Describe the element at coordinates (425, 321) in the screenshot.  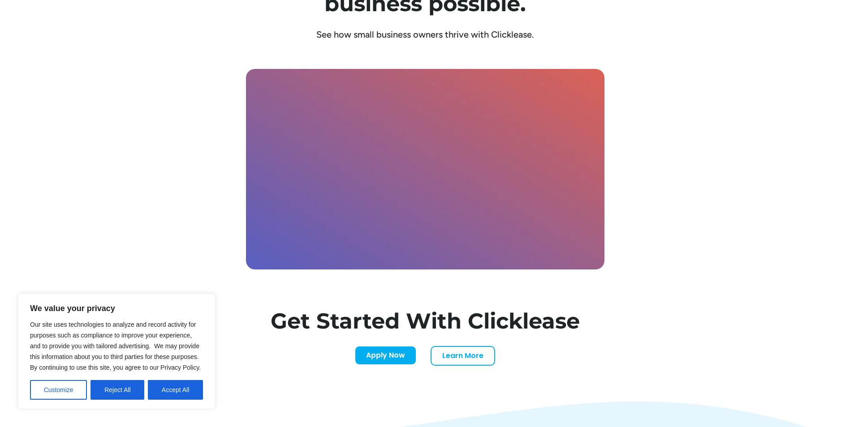
I see `h1: Get Started With Clicklease` at that location.